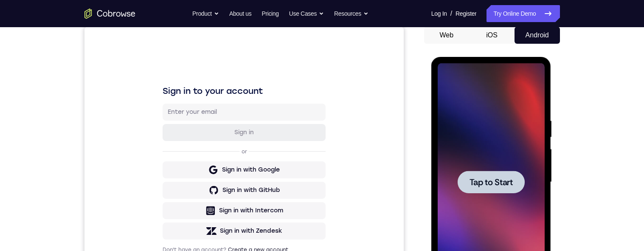  I want to click on a: Go to the home page, so click(110, 14).